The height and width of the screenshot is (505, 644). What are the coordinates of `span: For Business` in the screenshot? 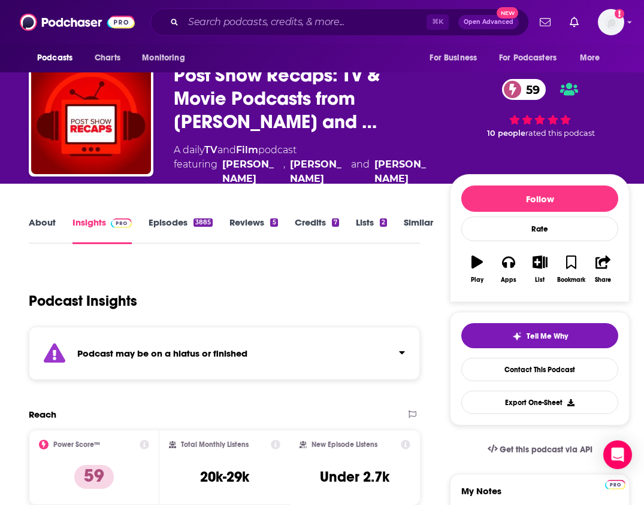 It's located at (453, 58).